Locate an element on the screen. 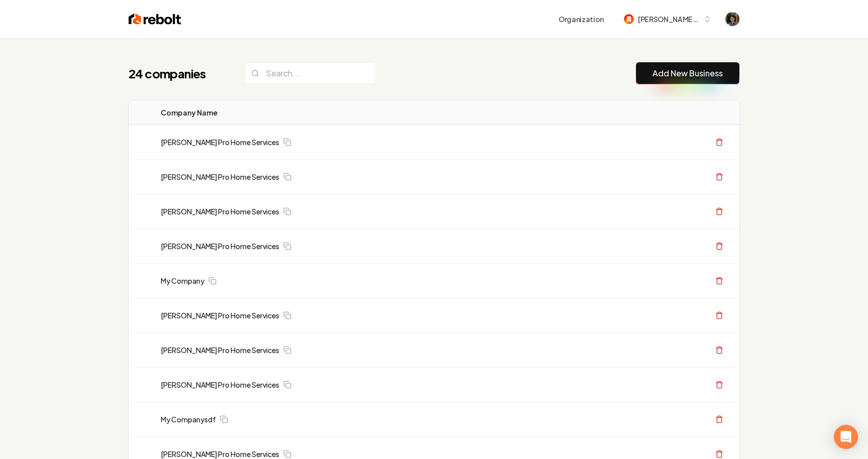 This screenshot has width=868, height=459. button: Organization is located at coordinates (582, 19).